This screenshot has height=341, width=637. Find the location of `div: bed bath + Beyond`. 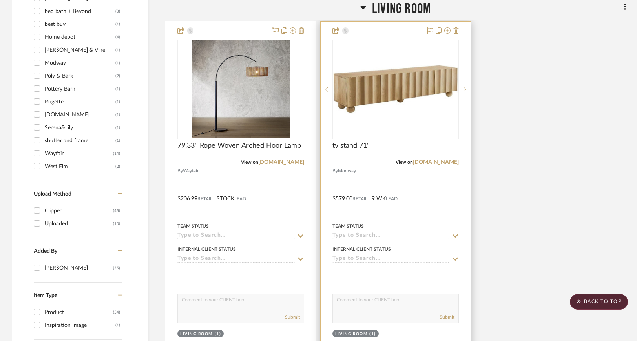

div: bed bath + Beyond is located at coordinates (80, 11).